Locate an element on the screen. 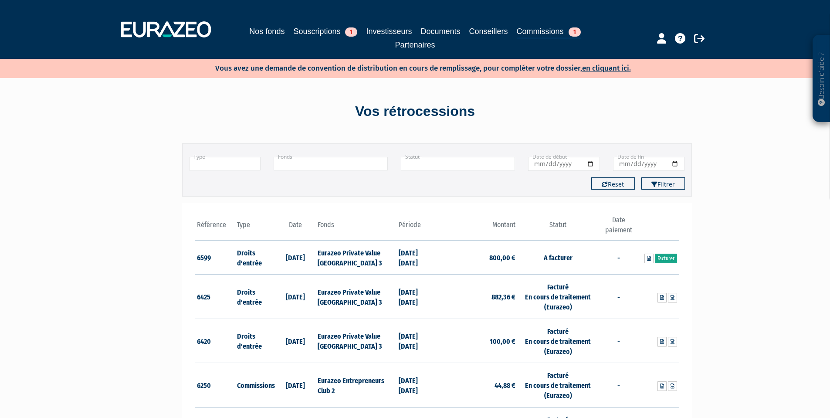  a: Documents is located at coordinates (440, 31).